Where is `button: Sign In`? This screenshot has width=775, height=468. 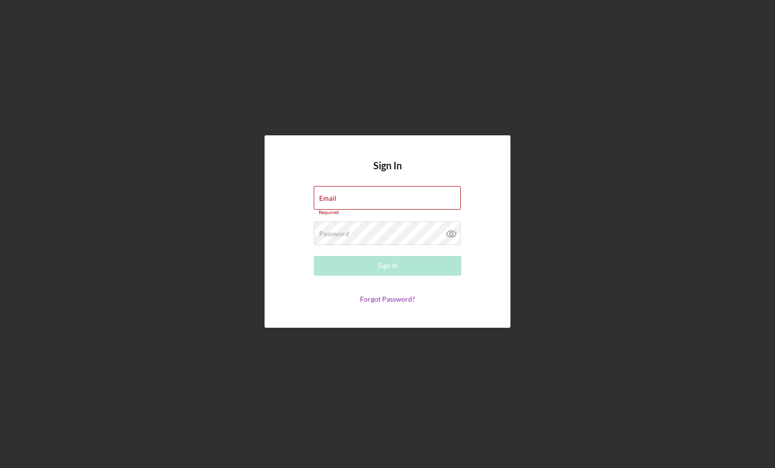
button: Sign In is located at coordinates (388, 266).